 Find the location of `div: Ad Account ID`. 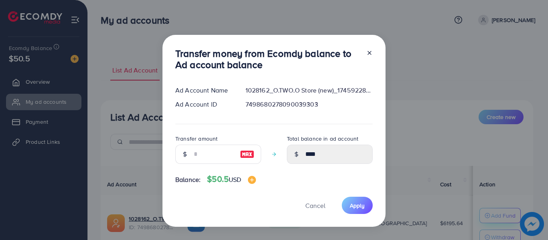

div: Ad Account ID is located at coordinates (204, 104).